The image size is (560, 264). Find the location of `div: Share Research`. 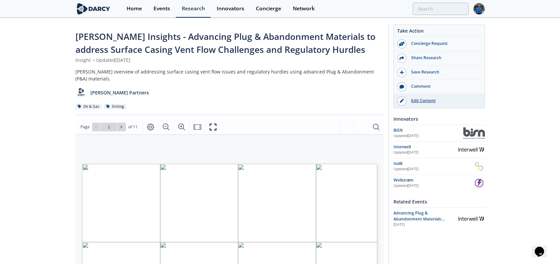

div: Share Research is located at coordinates (444, 58).